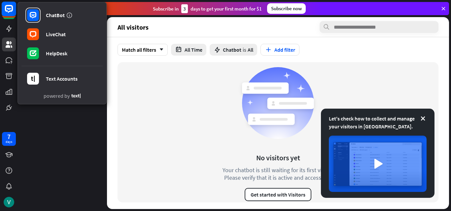  I want to click on div: Your chatbot is still waiting for its first visitor. Please verify that it is active and accessible., so click(278, 174).